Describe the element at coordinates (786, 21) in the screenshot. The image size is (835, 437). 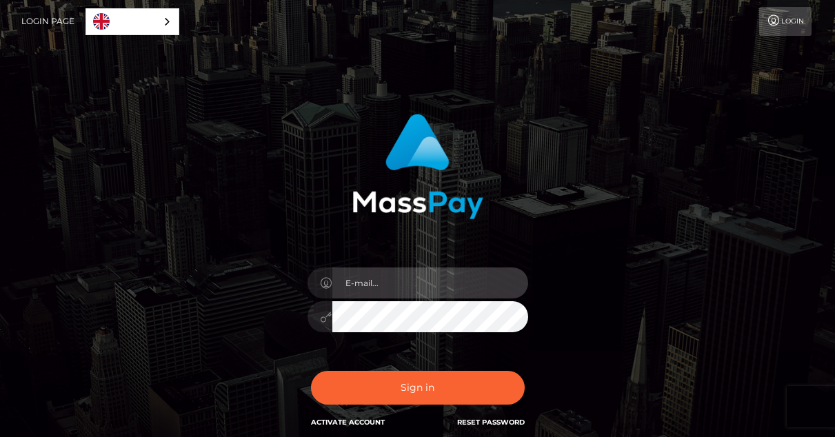
I see `a: Login` at that location.